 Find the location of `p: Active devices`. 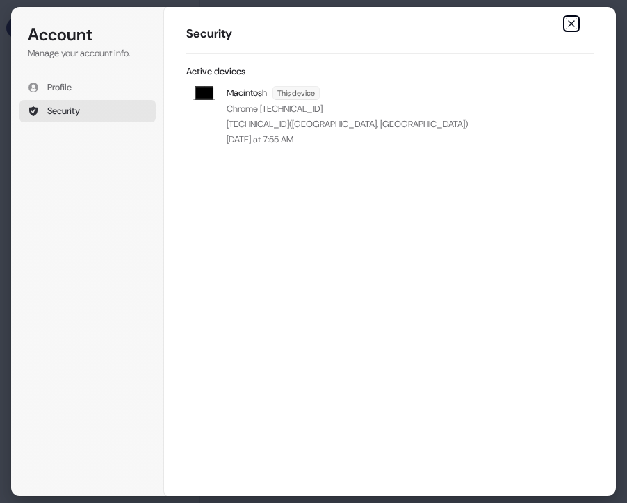

p: Active devices is located at coordinates (215, 72).